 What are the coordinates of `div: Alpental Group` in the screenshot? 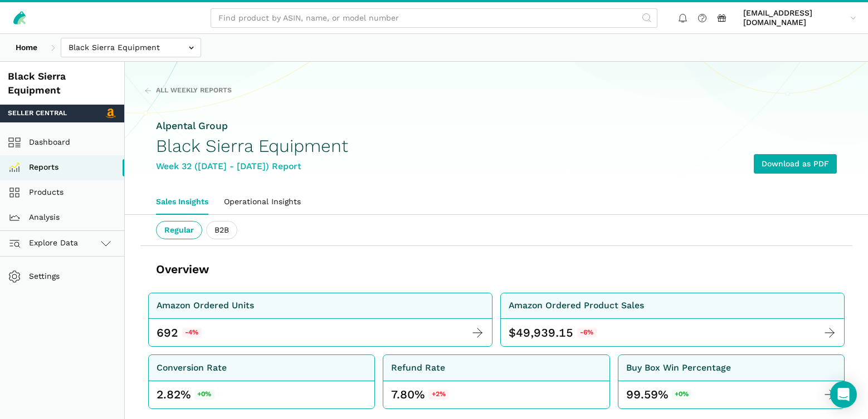 It's located at (252, 125).